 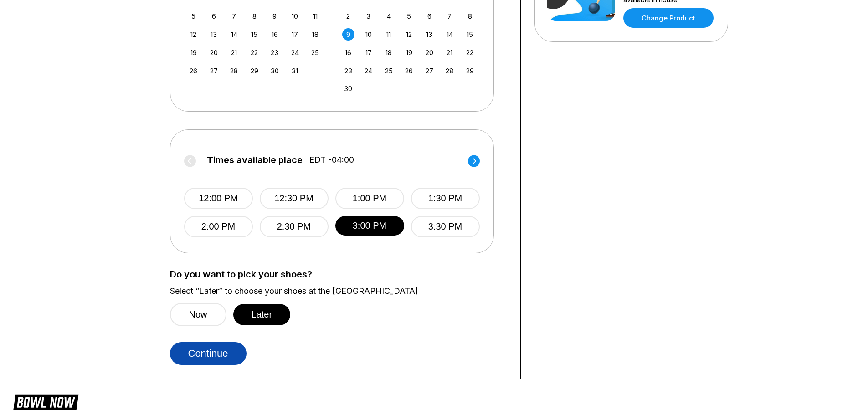 I want to click on label: Do you want to pick your shoes?, so click(x=338, y=274).